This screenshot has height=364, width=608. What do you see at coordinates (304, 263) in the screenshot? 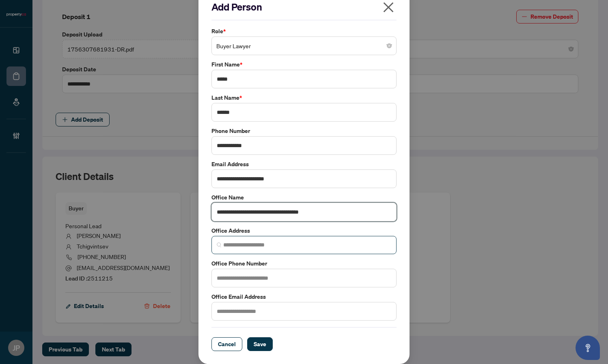
I see `label: Office Phone Number` at bounding box center [304, 263].